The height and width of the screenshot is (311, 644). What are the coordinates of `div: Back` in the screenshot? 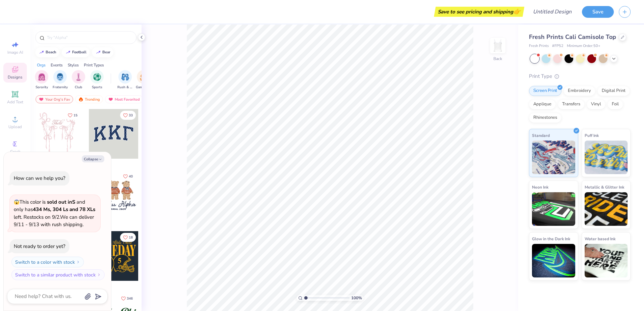 It's located at (498, 59).